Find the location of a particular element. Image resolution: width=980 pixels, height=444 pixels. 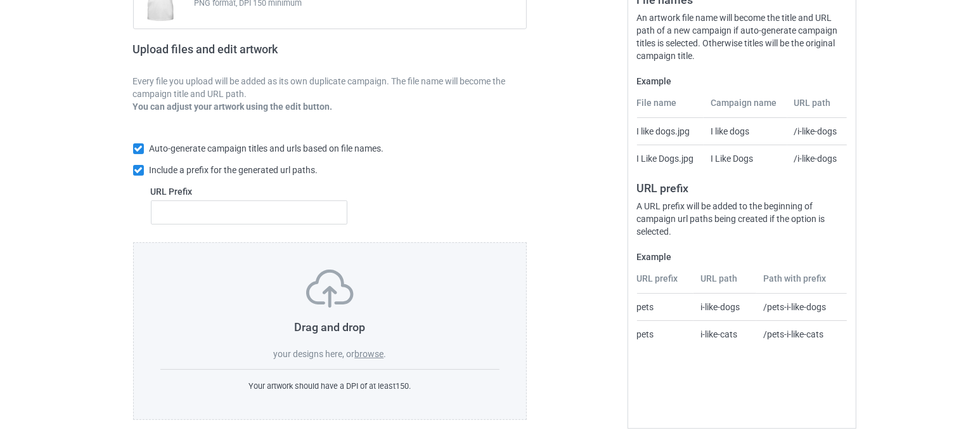

div: An artwork file name will become the title and URL path of a new campaign if auto-generate campai... is located at coordinates (741, 37).